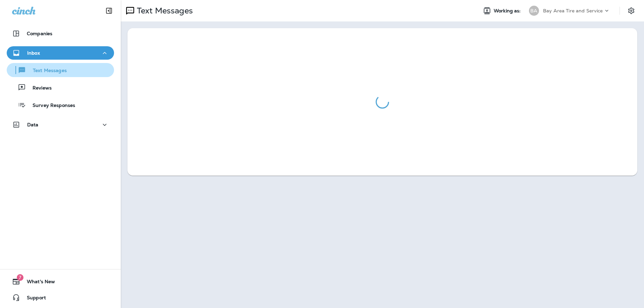 The width and height of the screenshot is (644, 308). Describe the element at coordinates (109, 11) in the screenshot. I see `button: Collapse Sidebar` at that location.